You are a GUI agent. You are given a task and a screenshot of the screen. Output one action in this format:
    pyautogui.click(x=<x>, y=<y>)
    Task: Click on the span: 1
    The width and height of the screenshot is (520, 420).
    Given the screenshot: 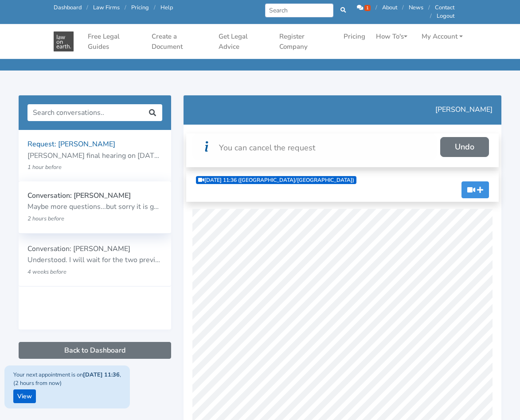 What is the action you would take?
    pyautogui.click(x=368, y=8)
    